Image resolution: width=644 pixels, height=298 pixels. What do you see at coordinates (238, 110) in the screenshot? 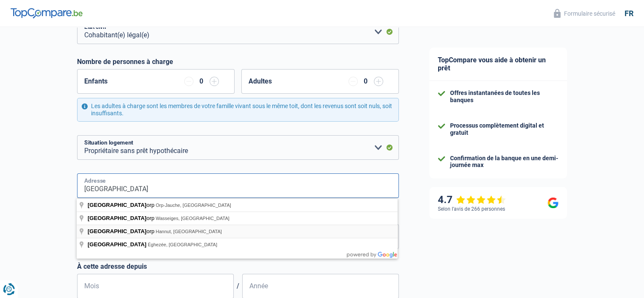
I see `div: Les adultes à charge sont les membres de votre famille vivant sous le même toit, dont les revenus...` at bounding box center [238, 110].